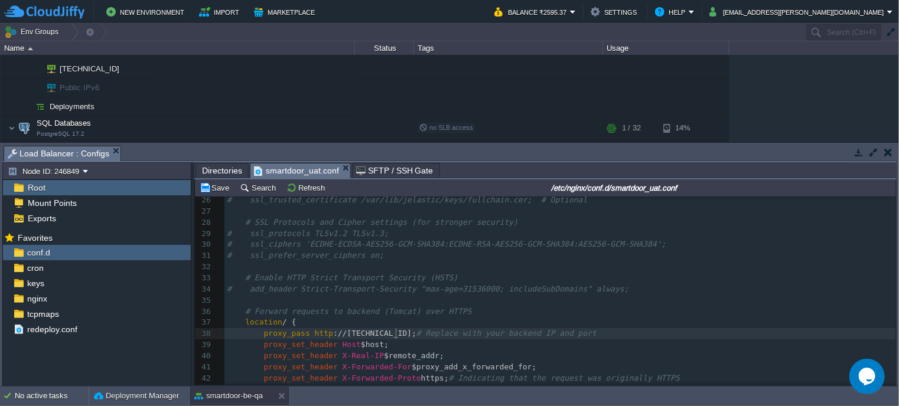  I want to click on div: 41, so click(204, 367).